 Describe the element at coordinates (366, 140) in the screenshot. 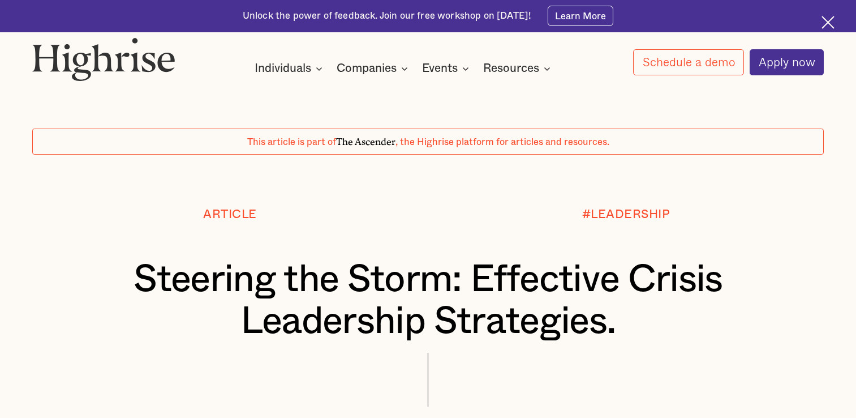

I see `span: The Ascender` at that location.